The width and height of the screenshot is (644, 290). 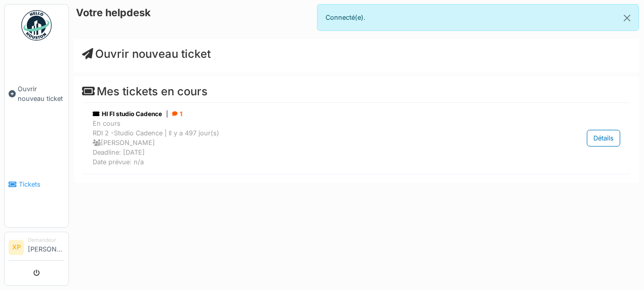 I want to click on span: Tickets, so click(x=41, y=184).